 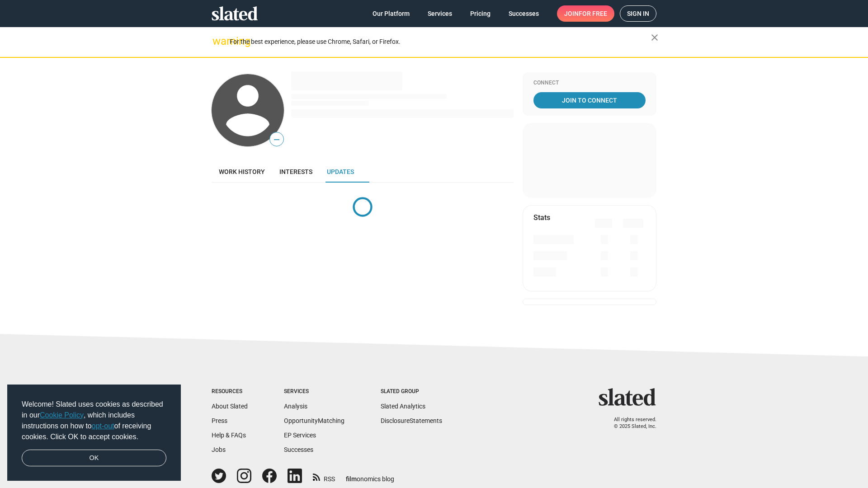 I want to click on span: Pricing, so click(x=480, y=14).